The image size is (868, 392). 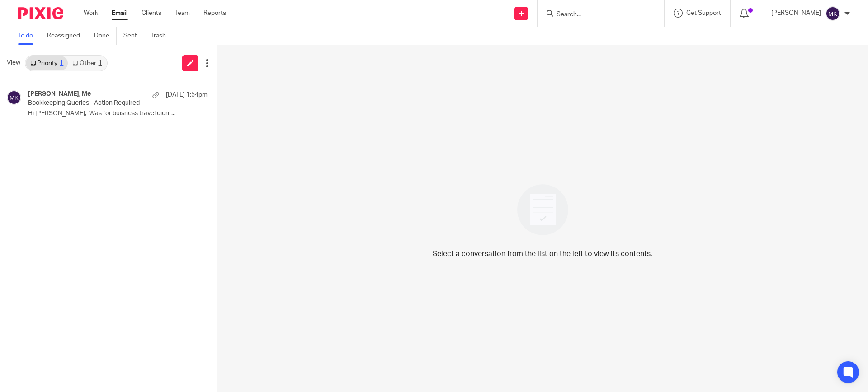 I want to click on a: Clients, so click(x=152, y=13).